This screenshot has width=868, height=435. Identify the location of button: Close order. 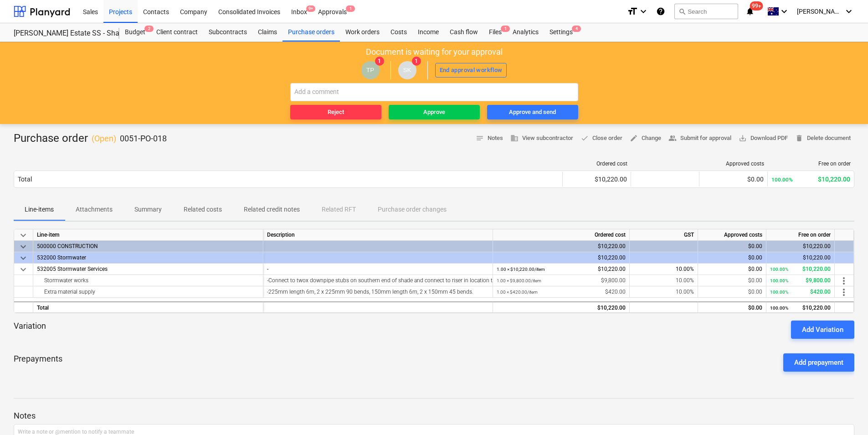
(602, 138).